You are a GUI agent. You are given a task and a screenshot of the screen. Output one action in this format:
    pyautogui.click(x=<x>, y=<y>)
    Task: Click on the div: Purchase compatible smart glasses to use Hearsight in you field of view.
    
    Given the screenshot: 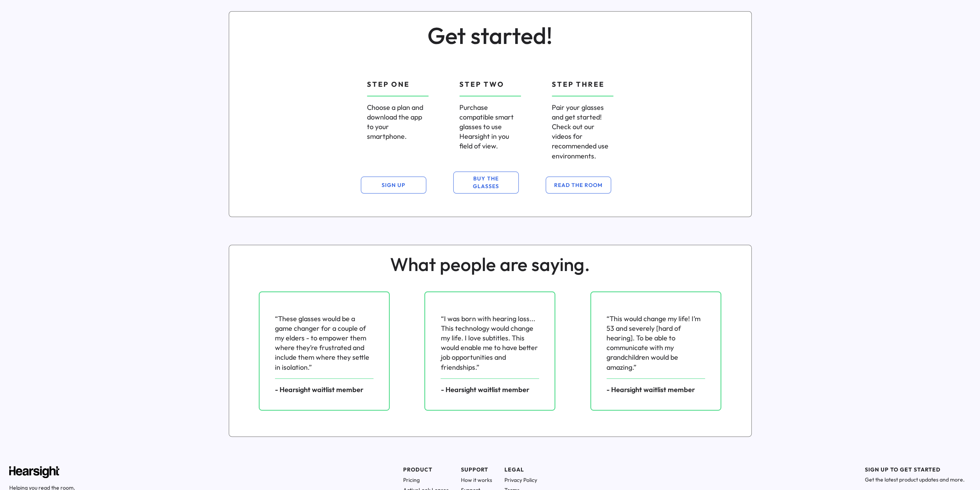 What is the action you would take?
    pyautogui.click(x=490, y=127)
    